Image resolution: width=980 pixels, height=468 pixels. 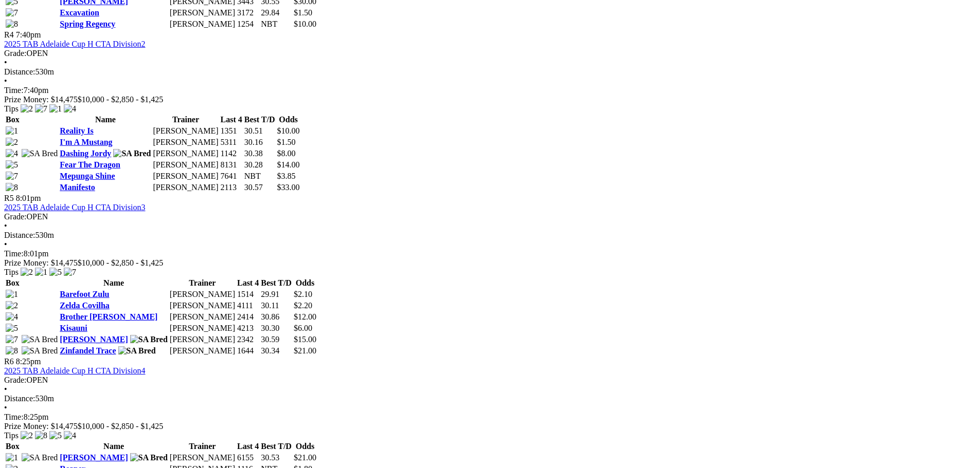 What do you see at coordinates (287, 176) in the screenshot?
I see `span: $3.85` at bounding box center [287, 176].